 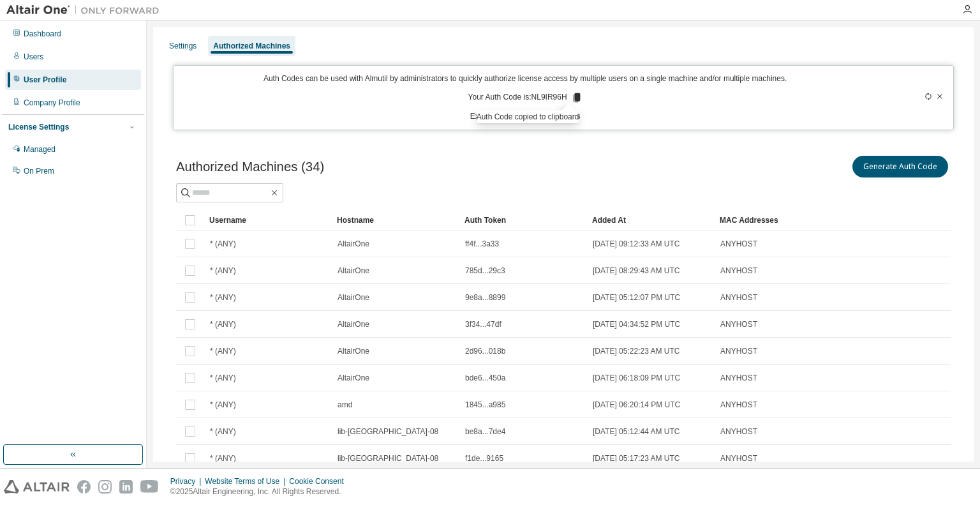 What do you see at coordinates (485, 271) in the screenshot?
I see `span: 785d...29c3` at bounding box center [485, 271].